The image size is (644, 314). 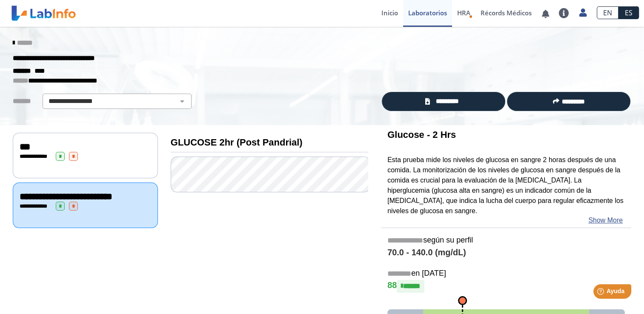 I want to click on span: Ayuda, so click(x=47, y=10).